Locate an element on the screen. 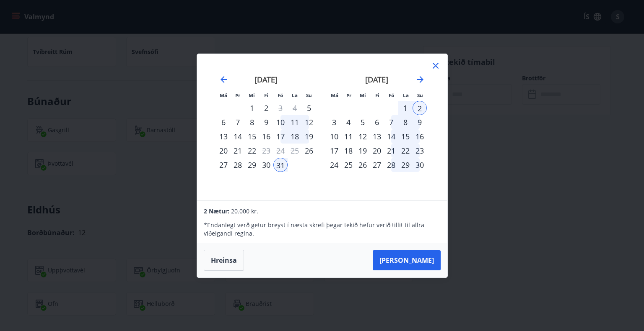 This screenshot has width=644, height=331. div: Aðeins útritun í boði is located at coordinates (280, 108).